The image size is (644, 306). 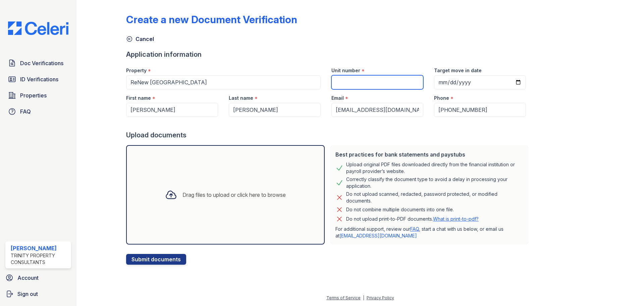 What do you see at coordinates (25, 112) in the screenshot?
I see `span: FAQ` at bounding box center [25, 112].